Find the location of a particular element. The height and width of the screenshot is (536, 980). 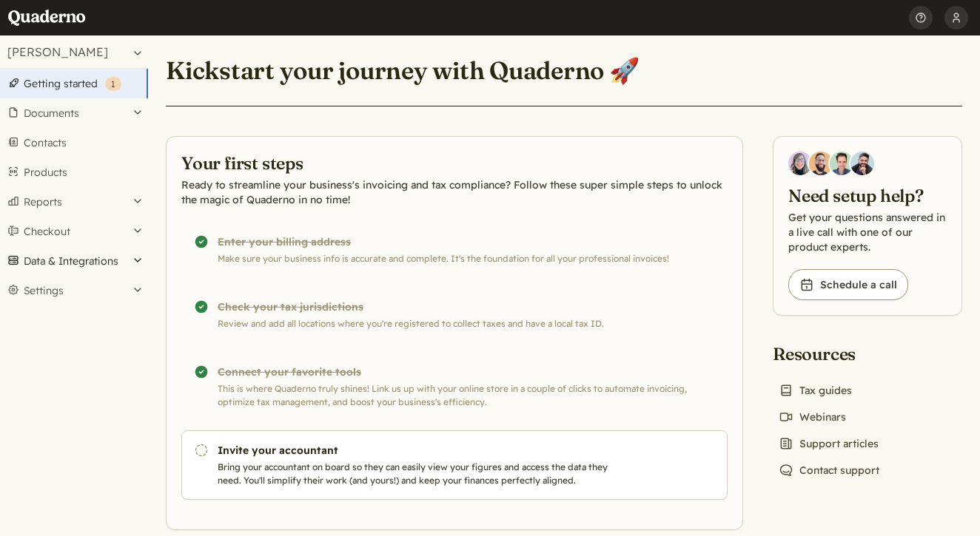

p: Get your questions answered in a live call with one of our product experts. is located at coordinates (868, 232).